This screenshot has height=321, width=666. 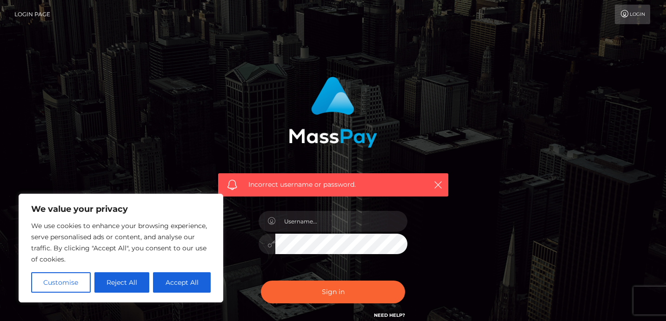 I want to click on img: MassPay Login, so click(x=333, y=112).